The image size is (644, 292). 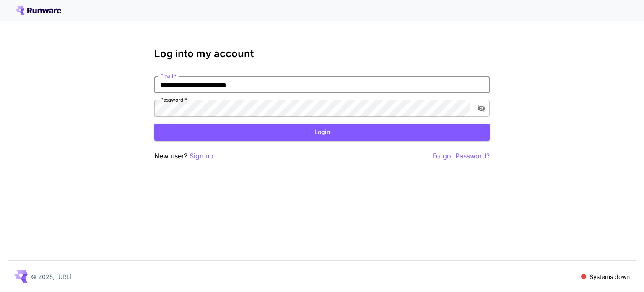 What do you see at coordinates (201, 156) in the screenshot?
I see `button: Sign up` at bounding box center [201, 156].